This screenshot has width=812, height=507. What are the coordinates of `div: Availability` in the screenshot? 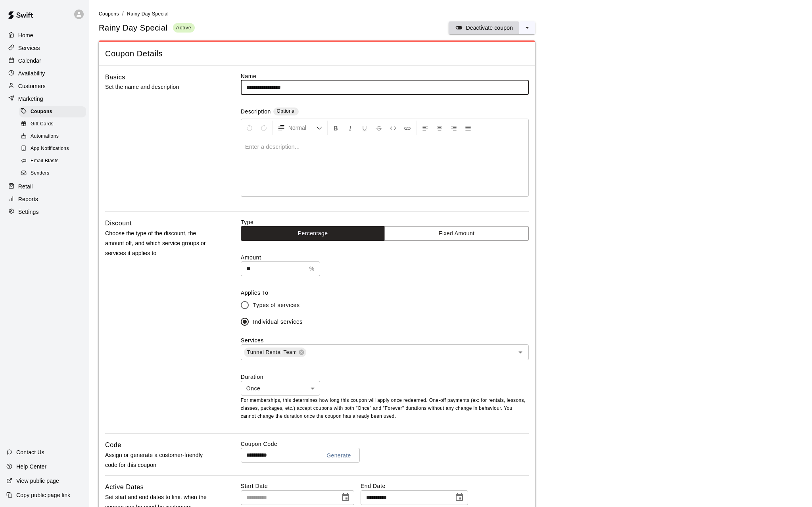 It's located at (44, 74).